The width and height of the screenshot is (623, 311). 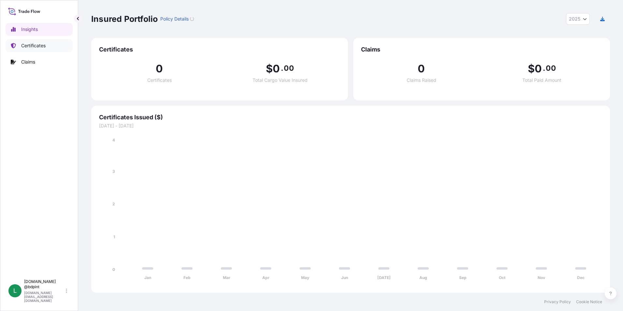 What do you see at coordinates (226, 277) in the screenshot?
I see `tspan: Mar` at bounding box center [226, 277].